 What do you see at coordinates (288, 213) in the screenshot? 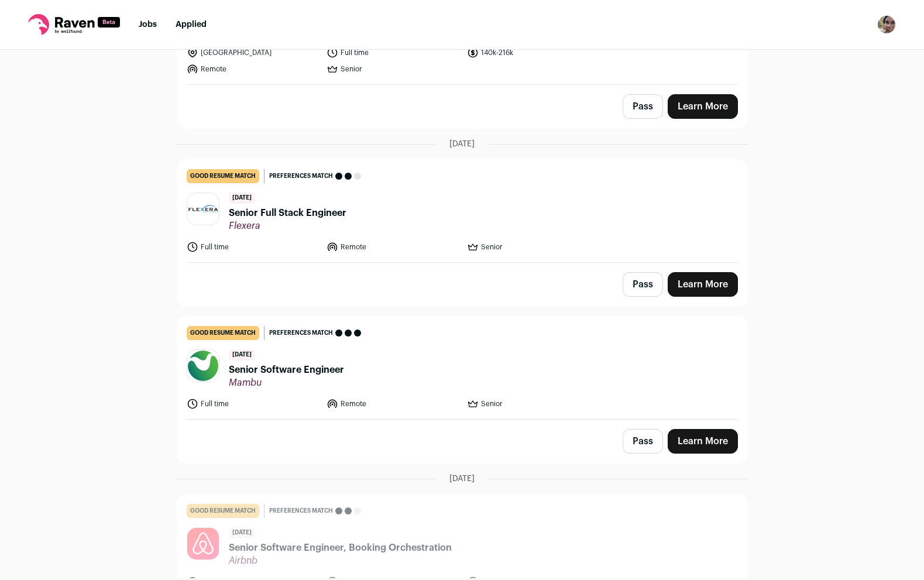
I see `span: Senior Full Stack Engineer` at bounding box center [288, 213].